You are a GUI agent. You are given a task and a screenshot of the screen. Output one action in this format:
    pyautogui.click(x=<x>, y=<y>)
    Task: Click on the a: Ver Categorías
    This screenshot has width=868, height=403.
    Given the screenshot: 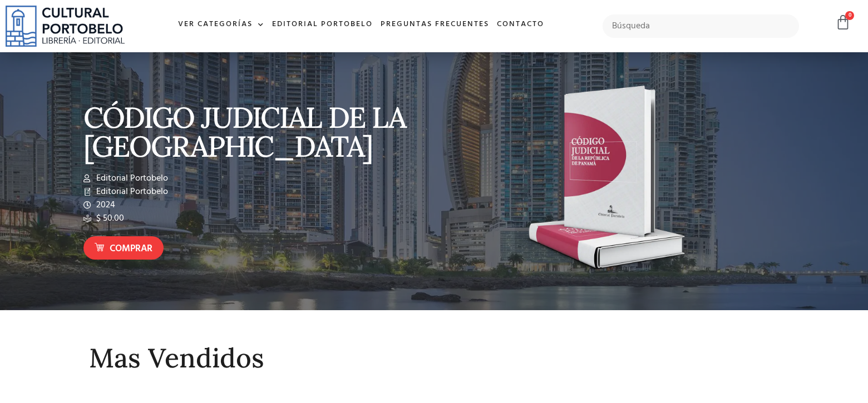 What is the action you would take?
    pyautogui.click(x=221, y=24)
    